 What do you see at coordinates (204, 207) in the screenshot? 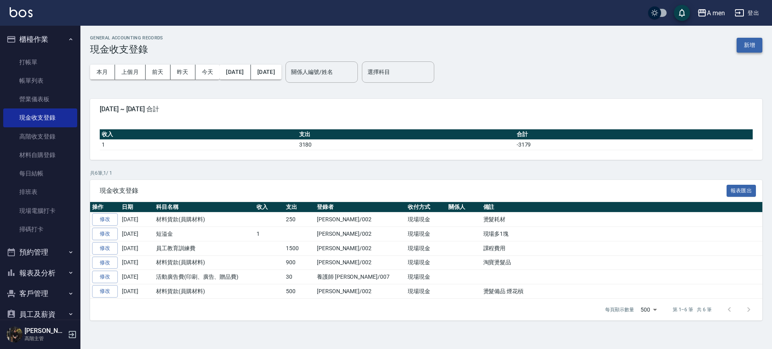
I see `th: 科目名稱` at bounding box center [204, 207].